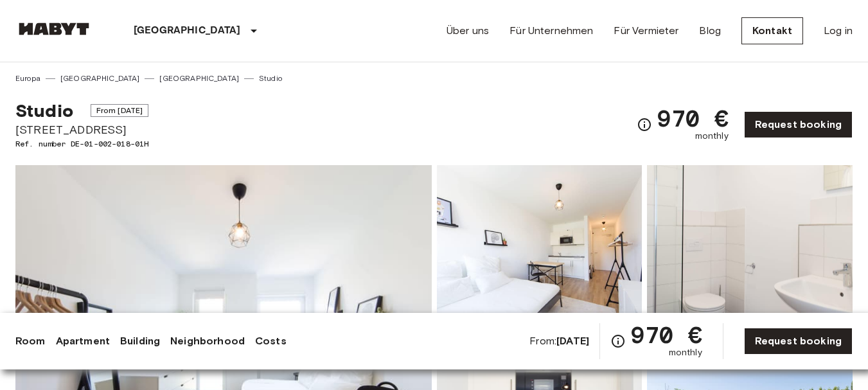  I want to click on img: Habyt, so click(54, 29).